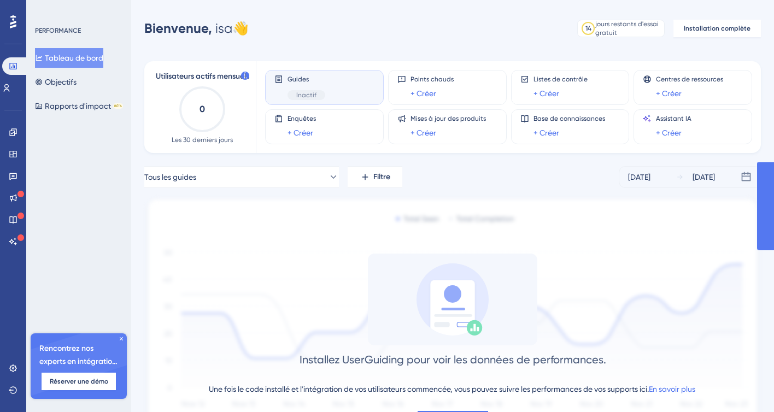  I want to click on font: Installation complète, so click(718, 28).